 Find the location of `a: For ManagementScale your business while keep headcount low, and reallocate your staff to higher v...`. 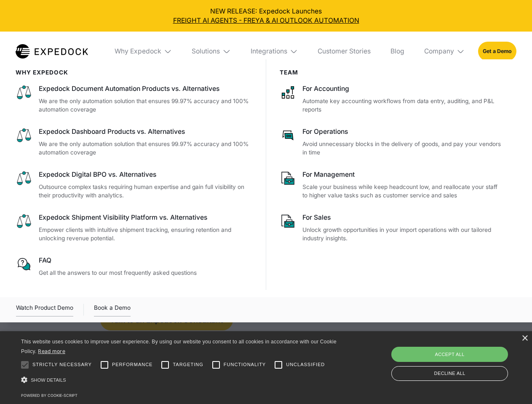

a: For ManagementScale your business while keep headcount low, and reallocate your staff to higher v... is located at coordinates (391, 185).